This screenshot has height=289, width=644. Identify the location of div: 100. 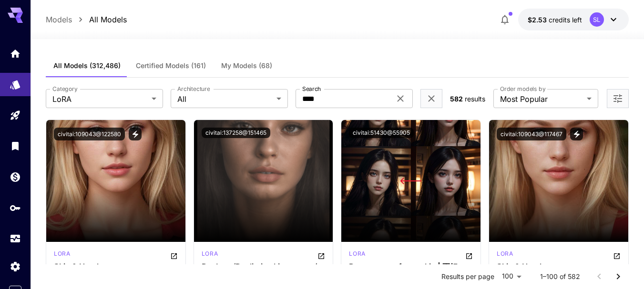
(511, 276).